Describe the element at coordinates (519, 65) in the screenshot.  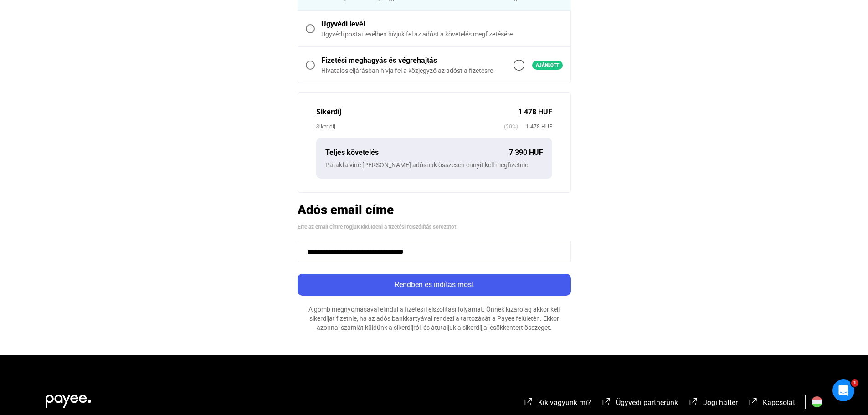
I see `img: info-grey-outline` at that location.